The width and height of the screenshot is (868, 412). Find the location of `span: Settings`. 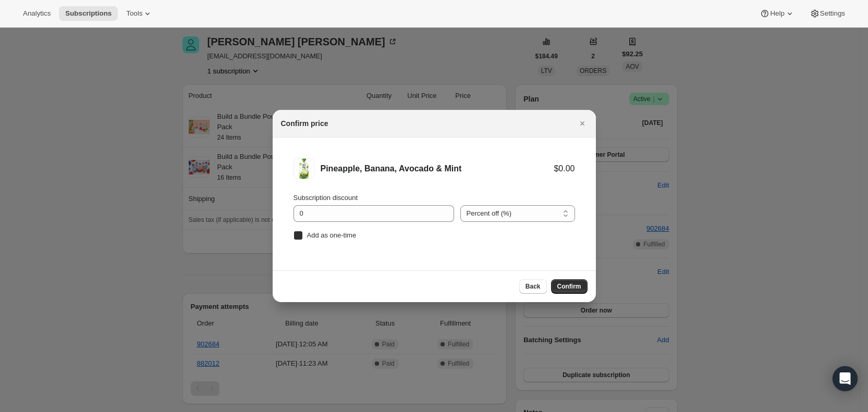

span: Settings is located at coordinates (832, 13).